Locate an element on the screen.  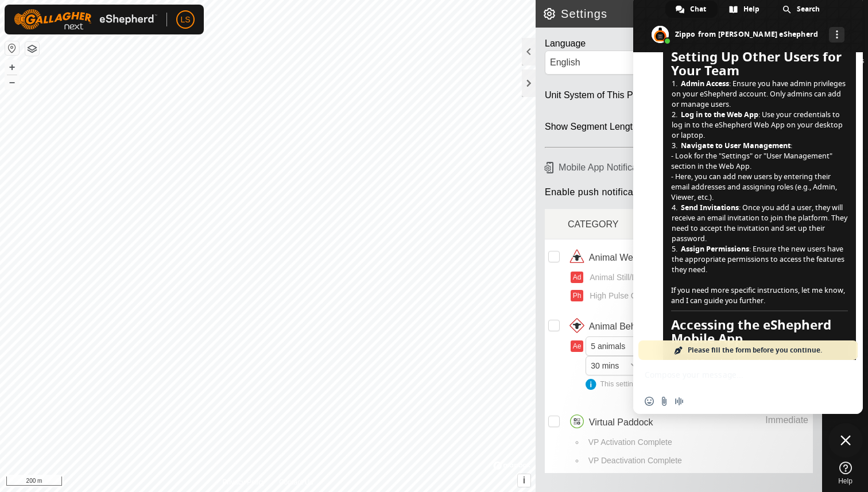
span: Audio message is located at coordinates (679, 401).